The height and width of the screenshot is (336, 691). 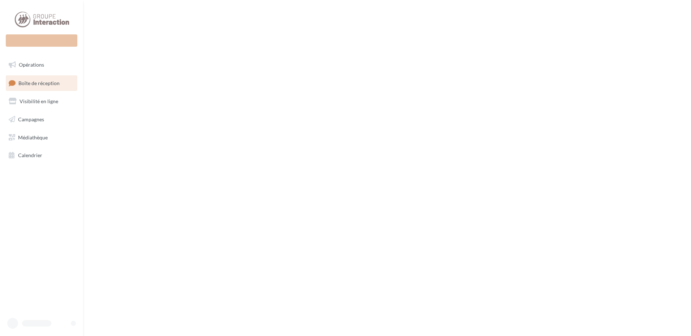 I want to click on span: Campagnes, so click(x=31, y=119).